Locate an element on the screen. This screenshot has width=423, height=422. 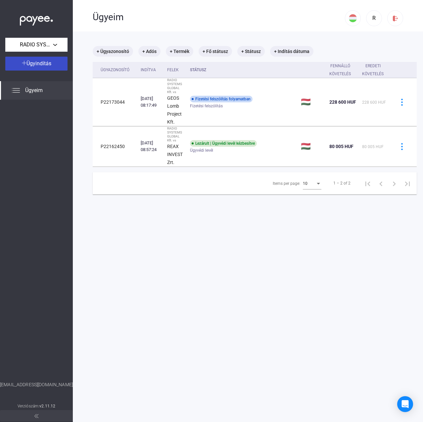
img: HU is located at coordinates (353, 18).